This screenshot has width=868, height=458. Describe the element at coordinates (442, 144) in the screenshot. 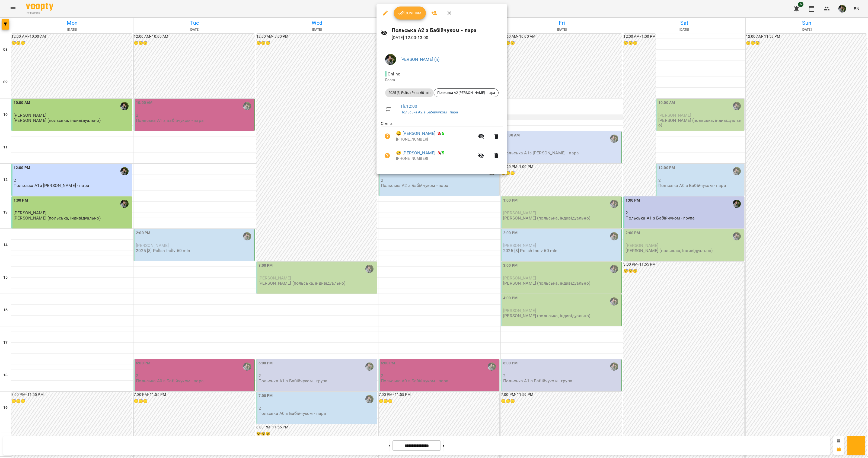

I see `ul: Clients` at that location.